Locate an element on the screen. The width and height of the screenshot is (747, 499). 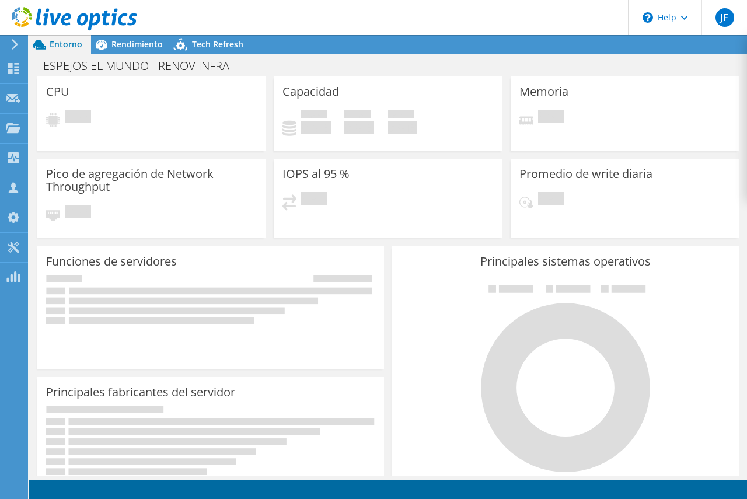
h3: Pico de agregación de Network Throughput is located at coordinates (151, 180).